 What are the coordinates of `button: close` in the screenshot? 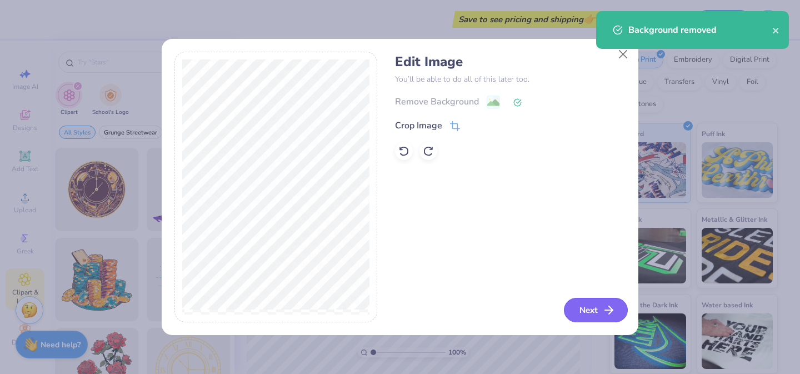 It's located at (776, 30).